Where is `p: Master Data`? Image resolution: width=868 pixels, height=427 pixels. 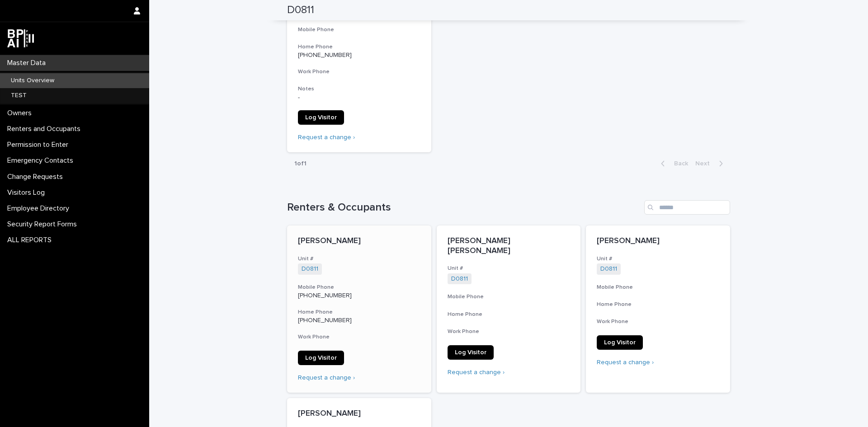 p: Master Data is located at coordinates (28, 63).